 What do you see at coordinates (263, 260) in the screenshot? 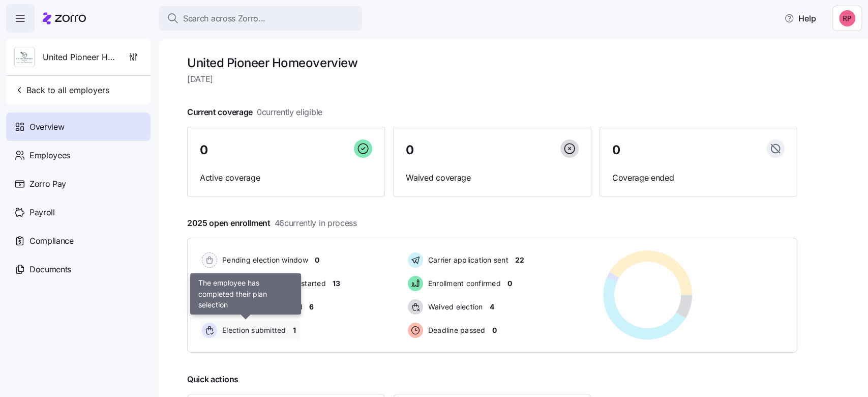
I see `span: Pending election window` at bounding box center [263, 260].